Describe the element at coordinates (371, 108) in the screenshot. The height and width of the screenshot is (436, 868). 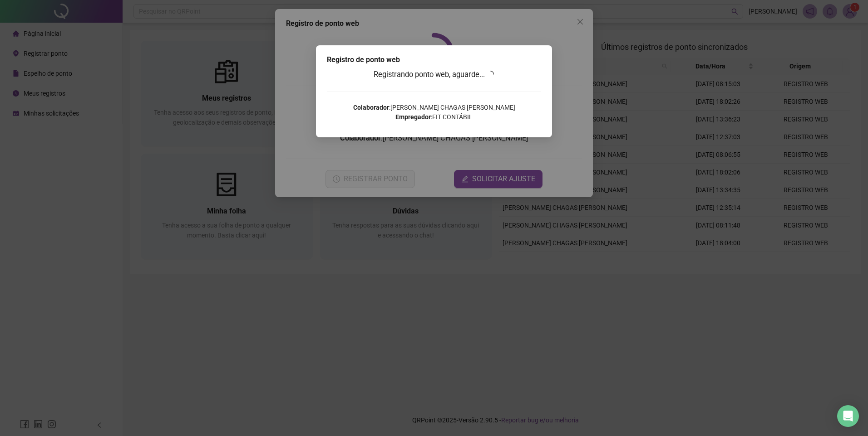
I see `strong: Colaborador` at that location.